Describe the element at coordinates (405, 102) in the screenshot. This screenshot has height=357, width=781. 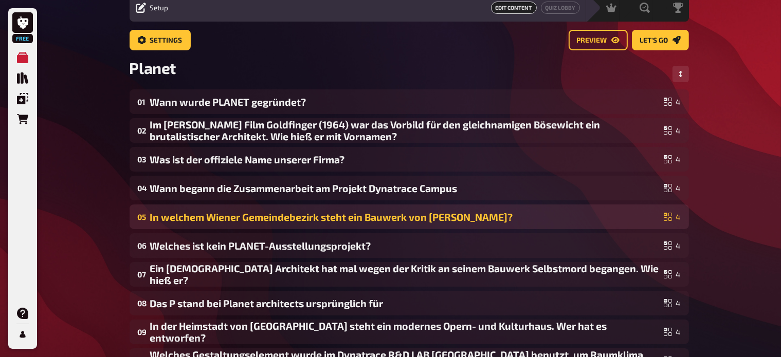
I see `div: Wann wurde PLANET gegründet?` at that location.